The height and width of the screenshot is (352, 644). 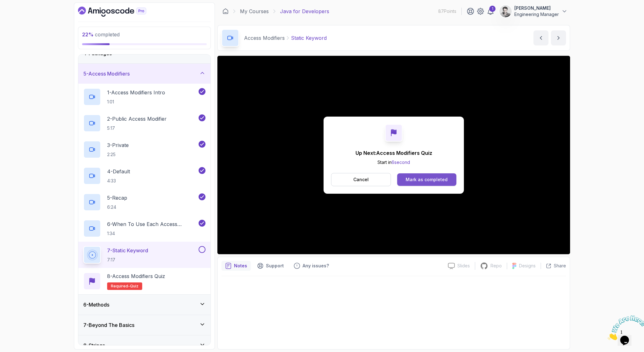 I want to click on button: Cancel, so click(x=361, y=180).